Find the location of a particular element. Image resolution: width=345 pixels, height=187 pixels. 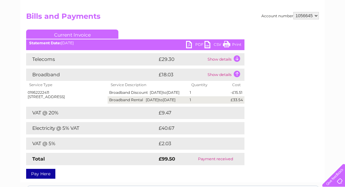

strong: £99.50 is located at coordinates (167, 159).